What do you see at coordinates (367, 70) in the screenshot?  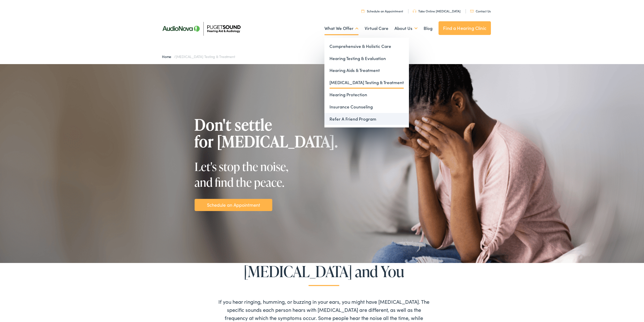 I see `a: Hearing Aids & Treatment` at bounding box center [367, 70].